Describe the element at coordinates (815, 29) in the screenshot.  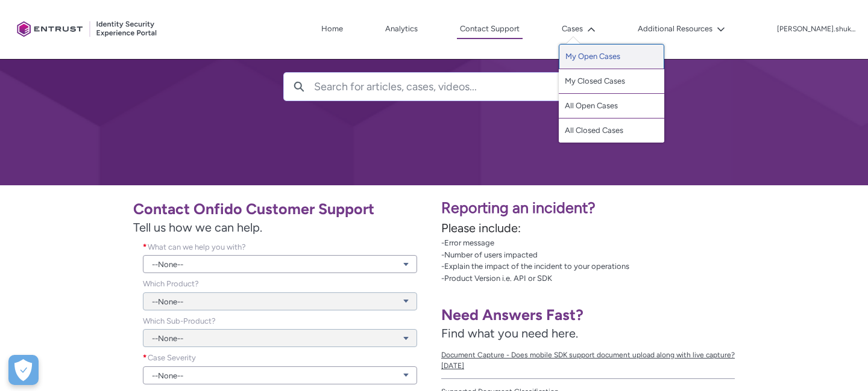
I see `button: User Profile mansi.shukla.cep` at that location.